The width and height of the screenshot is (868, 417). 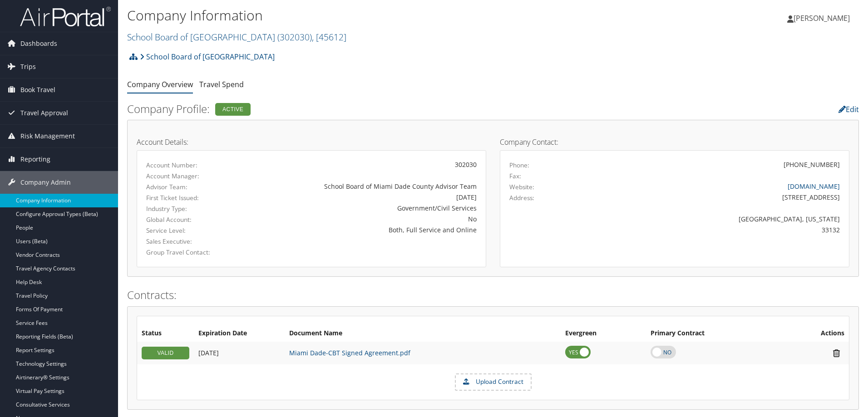 I want to click on img: airportal-logo.png, so click(x=65, y=16).